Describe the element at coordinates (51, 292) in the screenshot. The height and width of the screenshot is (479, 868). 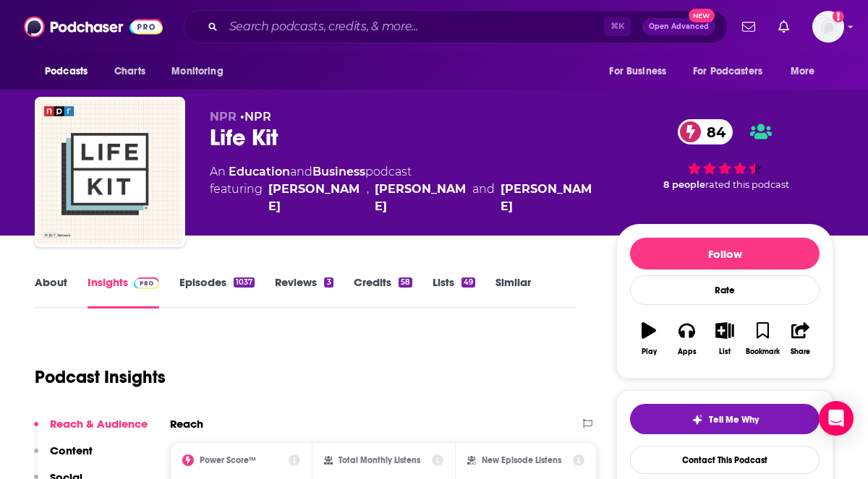
I see `a: About` at that location.